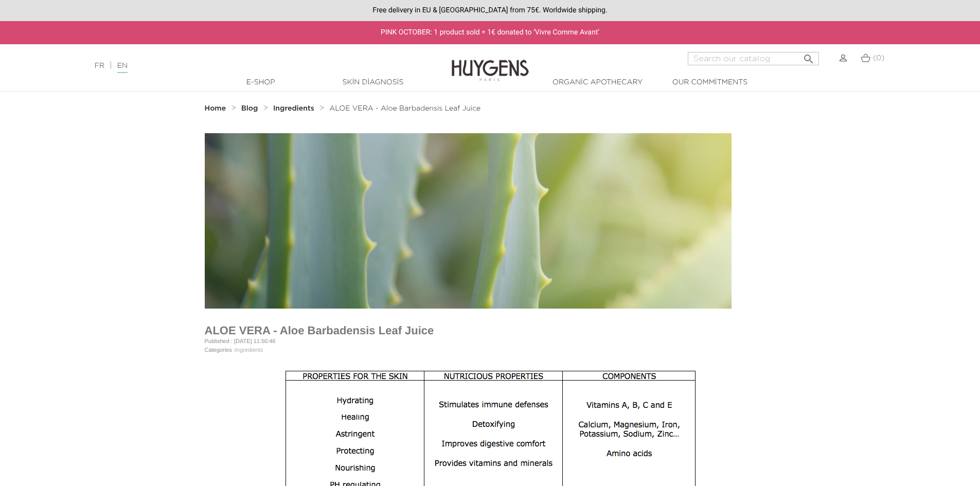 The image size is (980, 486). Describe the element at coordinates (405, 108) in the screenshot. I see `a: ALOE VERA - Aloe Barbadensis Leaf Juice` at that location.